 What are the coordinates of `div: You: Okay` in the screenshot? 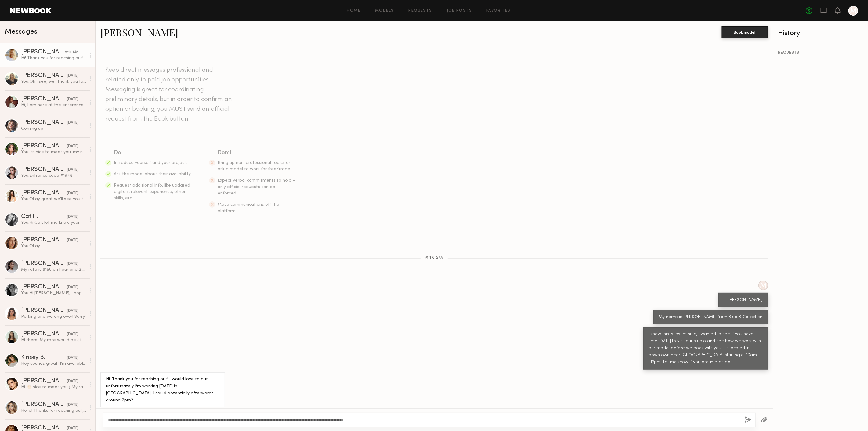 It's located at (53, 246).